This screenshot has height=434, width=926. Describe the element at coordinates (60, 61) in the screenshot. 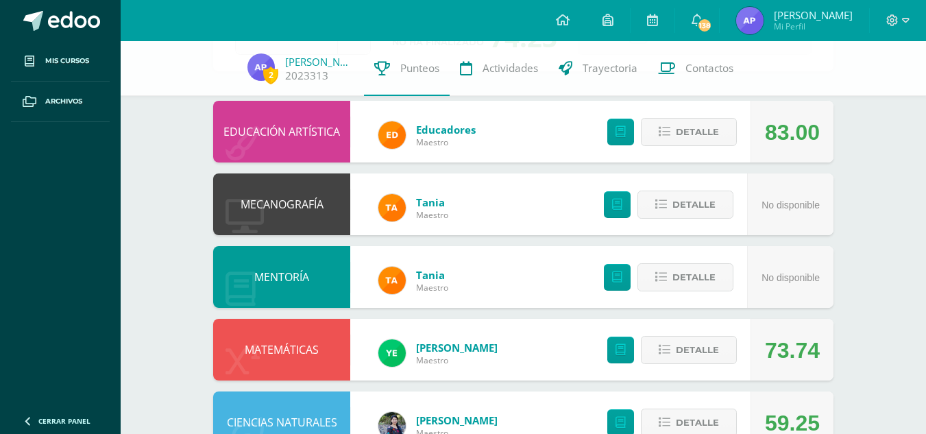

I see `a: Mis cursos` at that location.